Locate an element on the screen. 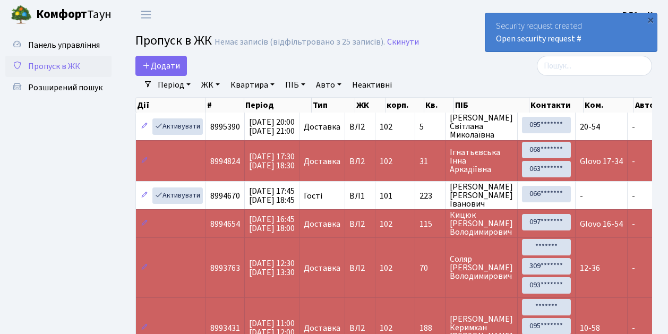 Image resolution: width=668 pixels, height=334 pixels. span: Таун is located at coordinates (74, 15).